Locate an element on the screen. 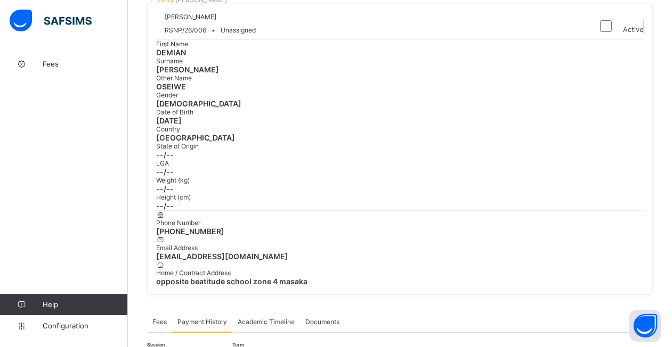 The width and height of the screenshot is (672, 347). span: ₦ 8,000 is located at coordinates (611, 233).